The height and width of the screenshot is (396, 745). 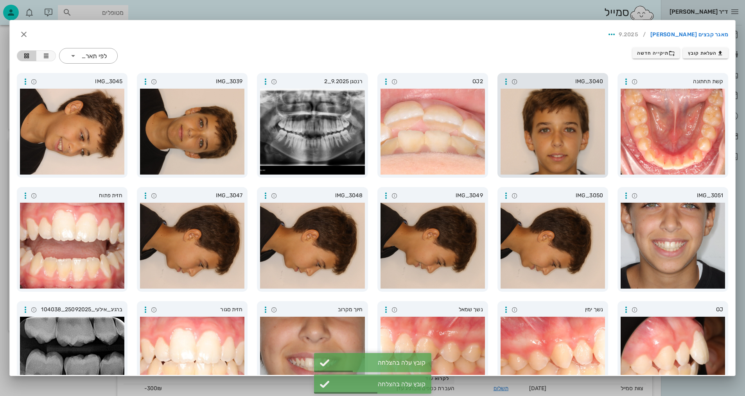 What do you see at coordinates (681, 310) in the screenshot?
I see `span: OJ` at bounding box center [681, 310].